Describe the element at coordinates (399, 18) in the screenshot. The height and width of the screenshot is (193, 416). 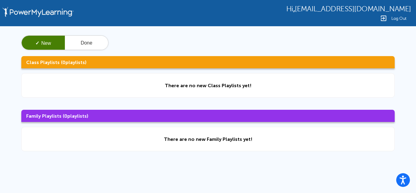
I see `span: Log Out` at that location.